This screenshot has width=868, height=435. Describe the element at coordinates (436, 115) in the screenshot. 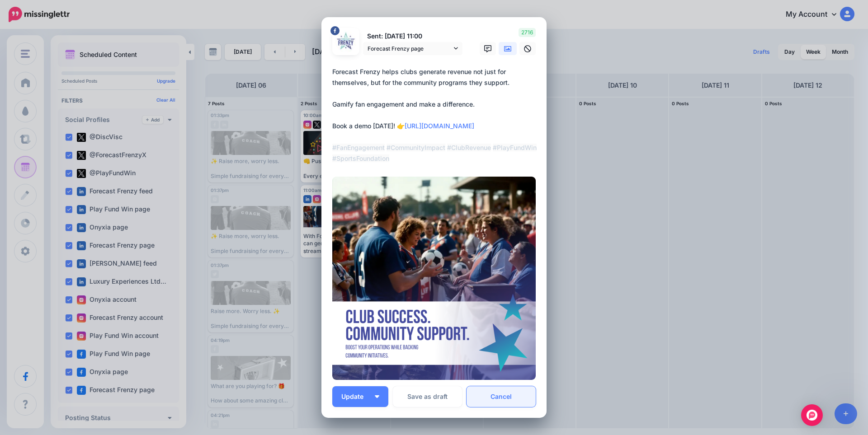

I see `div: Forecast Frenzy helps clubs generate revenue not just for themselves, but for the community progr...` at that location.